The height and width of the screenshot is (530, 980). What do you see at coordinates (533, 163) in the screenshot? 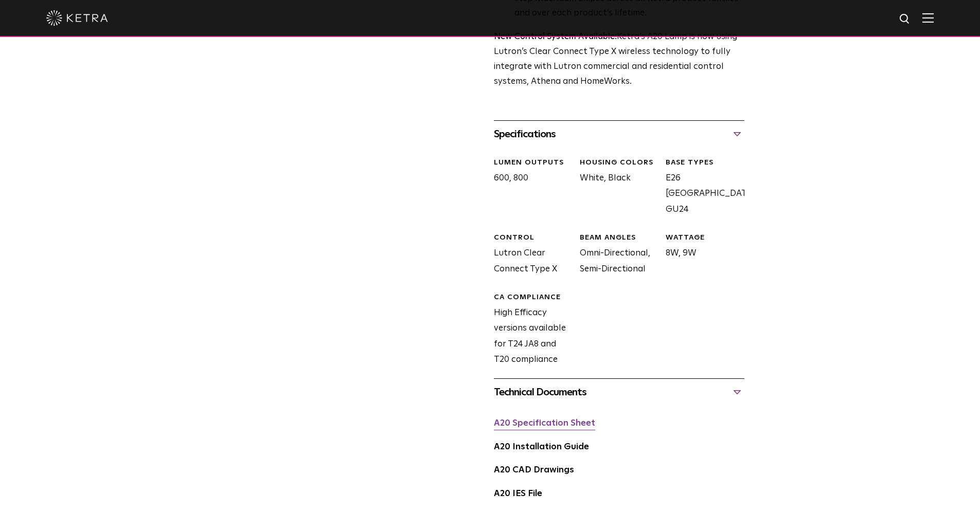
I see `div: LUMEN OUTPUTS` at bounding box center [533, 163].